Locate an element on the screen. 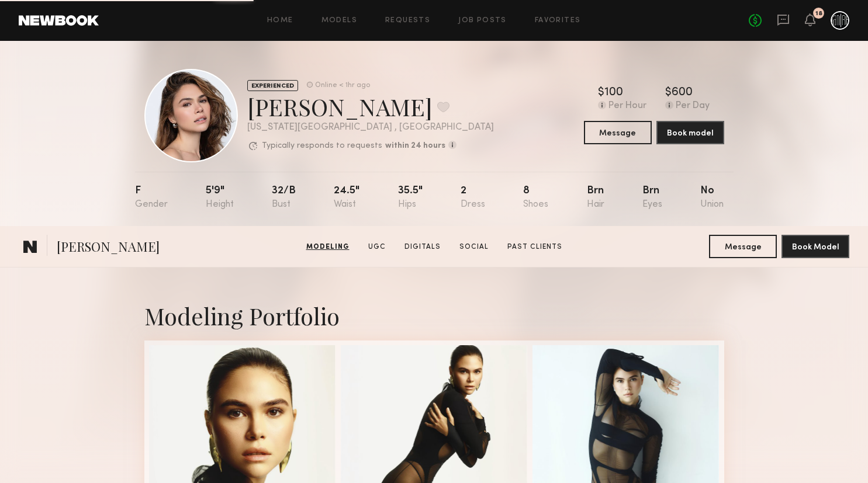 The width and height of the screenshot is (868, 483). a: Models is located at coordinates (339, 21).